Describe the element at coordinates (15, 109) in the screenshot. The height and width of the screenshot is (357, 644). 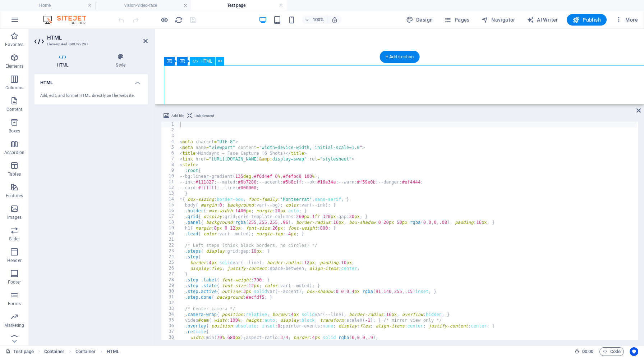
I see `p: Content` at that location.